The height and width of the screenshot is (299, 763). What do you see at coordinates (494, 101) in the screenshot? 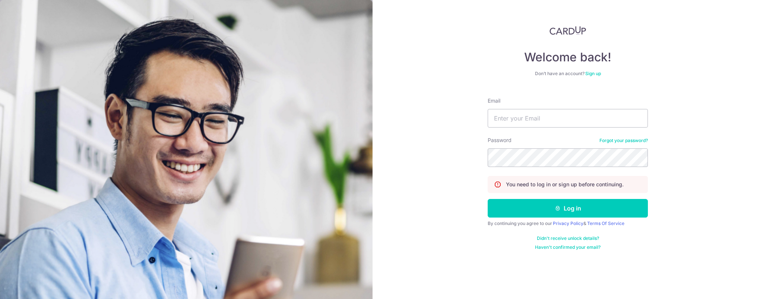
I see `label: Email` at bounding box center [494, 101].